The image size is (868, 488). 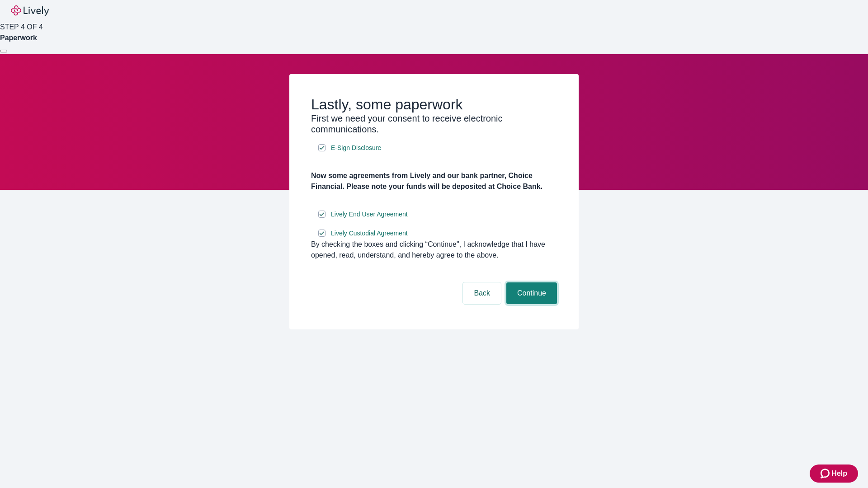 I want to click on h4: Now some agreements from Lively and our bank partner, Choice Financial. Please note your funds wi..., so click(x=434, y=181).